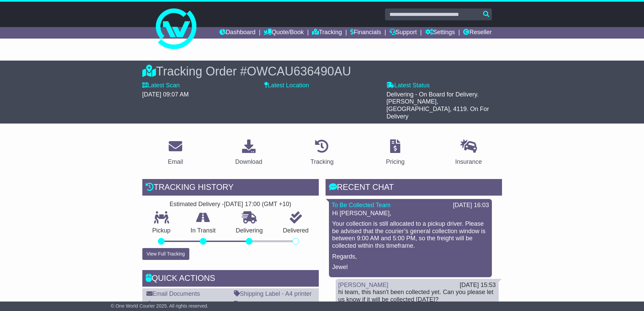 The width and height of the screenshot is (644, 311). I want to click on div: Tracking history, so click(230, 188).